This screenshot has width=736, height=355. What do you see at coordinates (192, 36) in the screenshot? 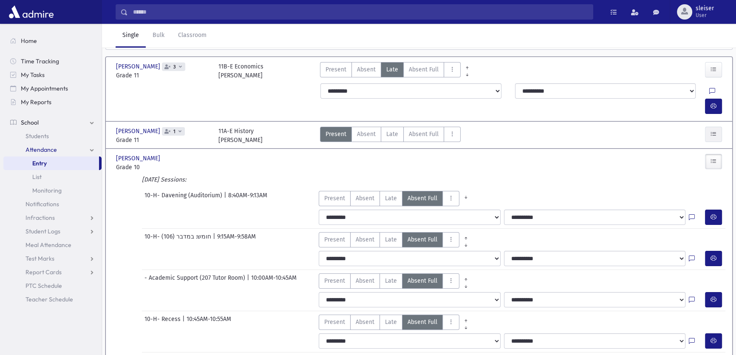
I see `a: Classroom` at bounding box center [192, 36].